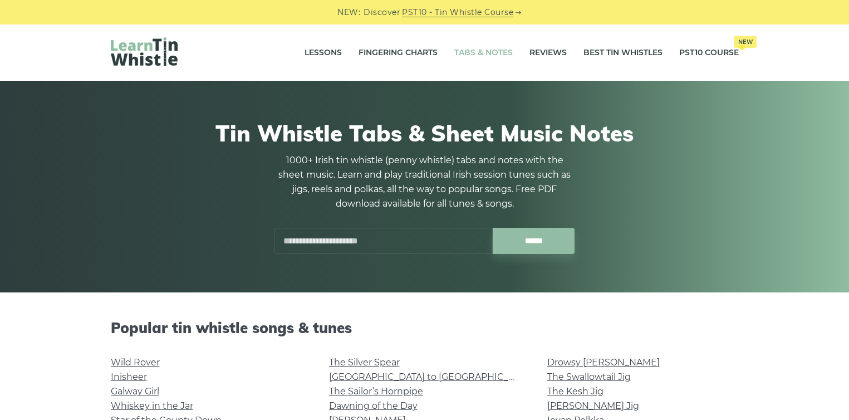  Describe the element at coordinates (323, 53) in the screenshot. I see `a: Lessons` at that location.